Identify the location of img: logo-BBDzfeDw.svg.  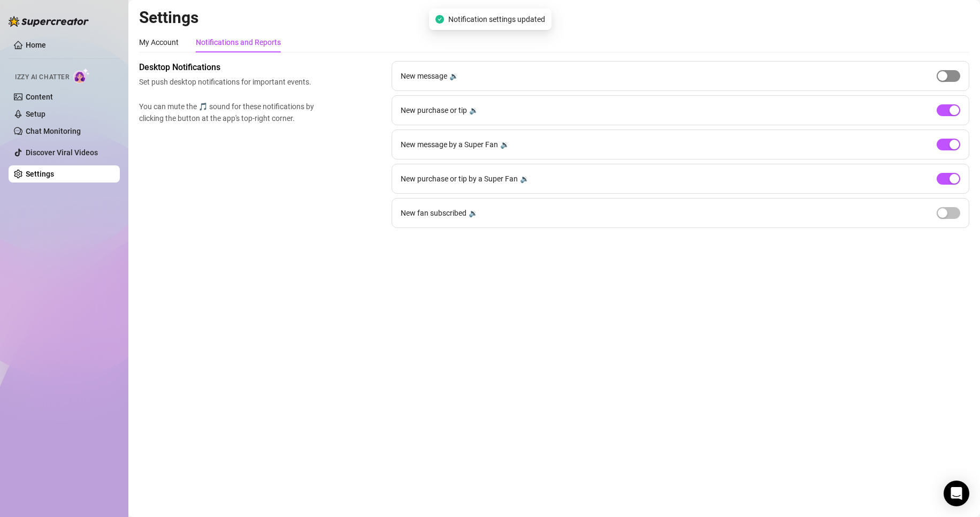
(49, 21).